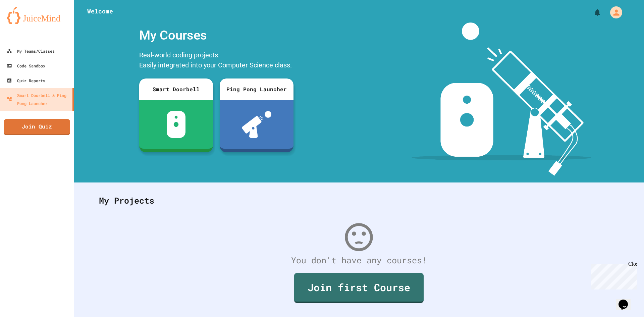  Describe the element at coordinates (26, 66) in the screenshot. I see `div: Code Sandbox` at that location.